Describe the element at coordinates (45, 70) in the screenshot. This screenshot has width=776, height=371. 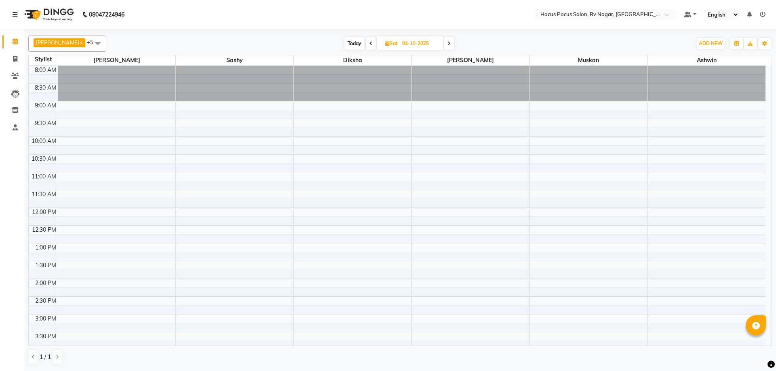
I see `div: 8:00 AM` at that location.